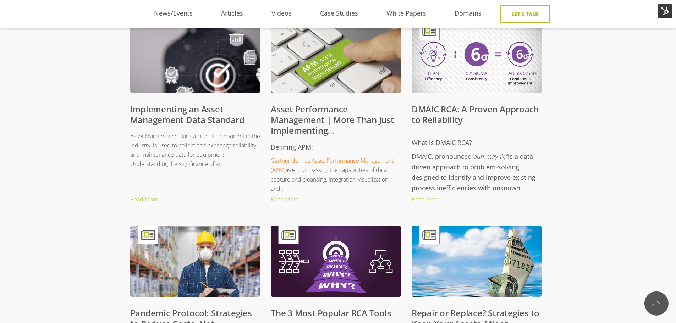 This screenshot has width=676, height=323. What do you see at coordinates (477, 173) in the screenshot?
I see `h5: DMAIC, pronounced is a data-driven approach to problem-solving designed to identify and improve e...` at bounding box center [477, 173].